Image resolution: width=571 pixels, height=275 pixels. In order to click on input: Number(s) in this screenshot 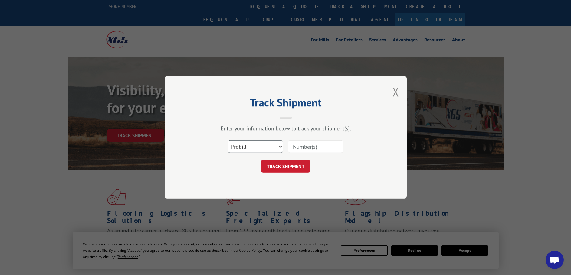, I will do `click(315, 147)`.